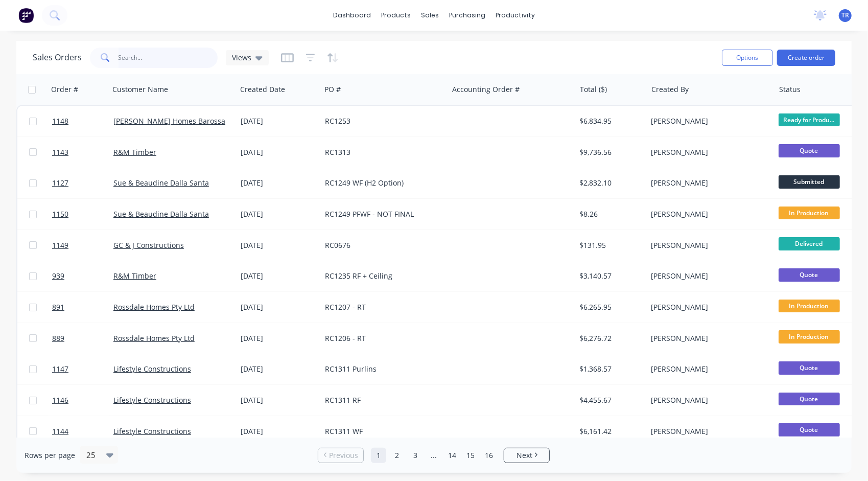  What do you see at coordinates (154, 338) in the screenshot?
I see `a: Rossdale Homes Pty Ltd` at bounding box center [154, 338].